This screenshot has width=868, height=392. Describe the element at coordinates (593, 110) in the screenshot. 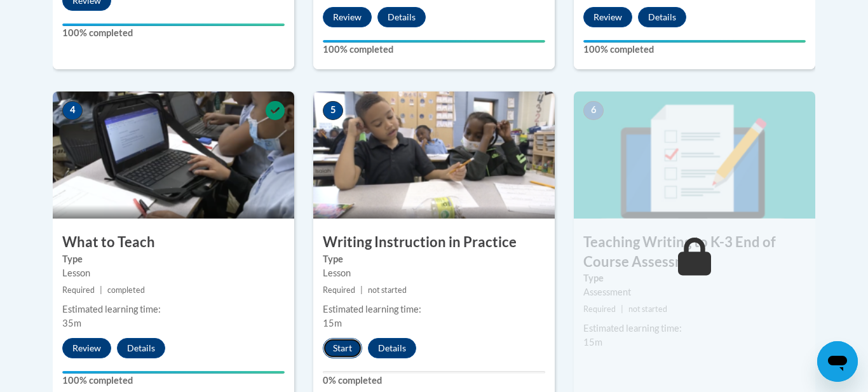

I see `span: 6` at that location.